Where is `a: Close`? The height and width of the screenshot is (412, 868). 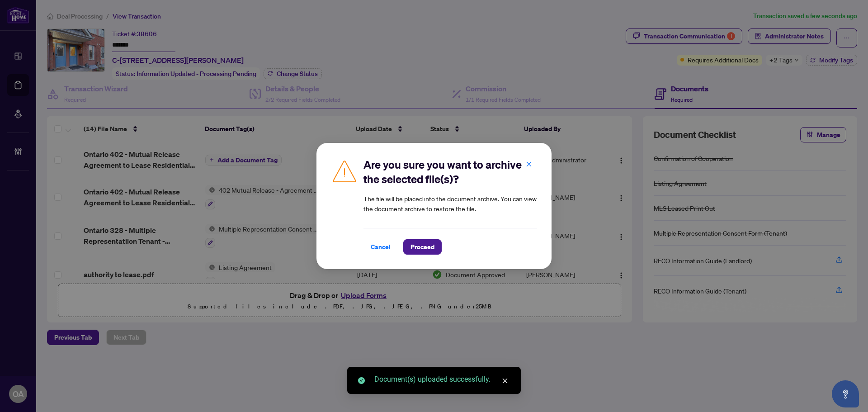
a: Close is located at coordinates (505, 381).